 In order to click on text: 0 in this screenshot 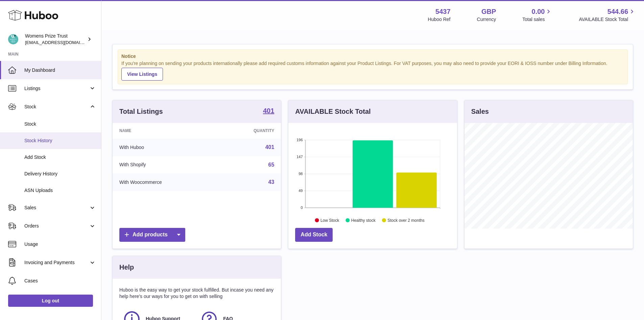, I will do `click(302, 208)`.